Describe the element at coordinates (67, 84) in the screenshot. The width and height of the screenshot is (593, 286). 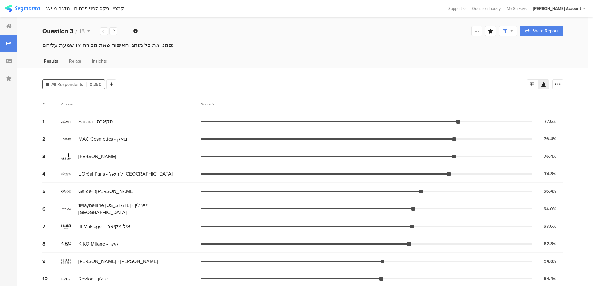
I see `span: All Respondents` at that location.